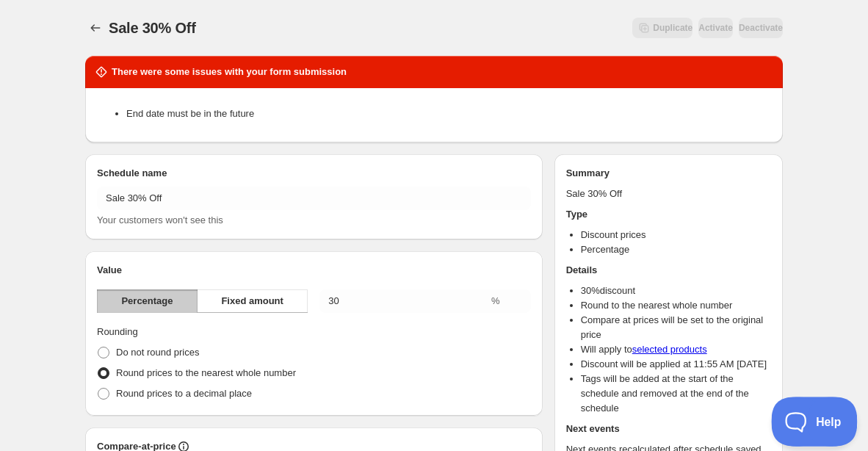 This screenshot has height=451, width=868. Describe the element at coordinates (117, 331) in the screenshot. I see `span: Rounding` at that location.